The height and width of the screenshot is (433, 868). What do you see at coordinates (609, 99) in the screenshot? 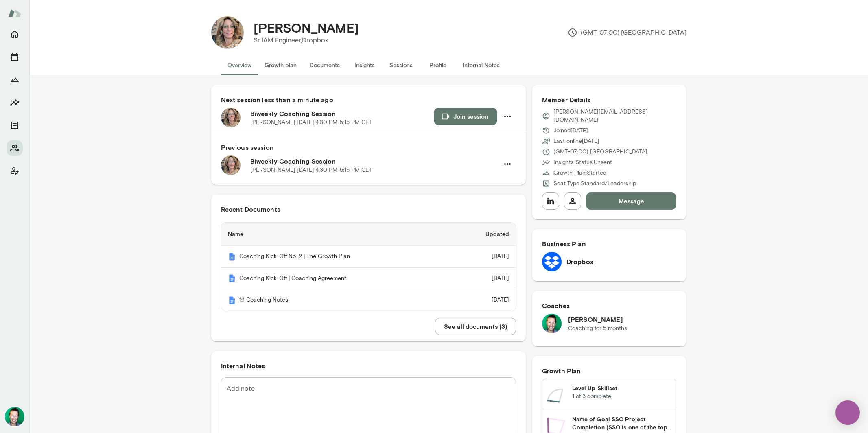
I see `h6: Member Details` at bounding box center [609, 99].